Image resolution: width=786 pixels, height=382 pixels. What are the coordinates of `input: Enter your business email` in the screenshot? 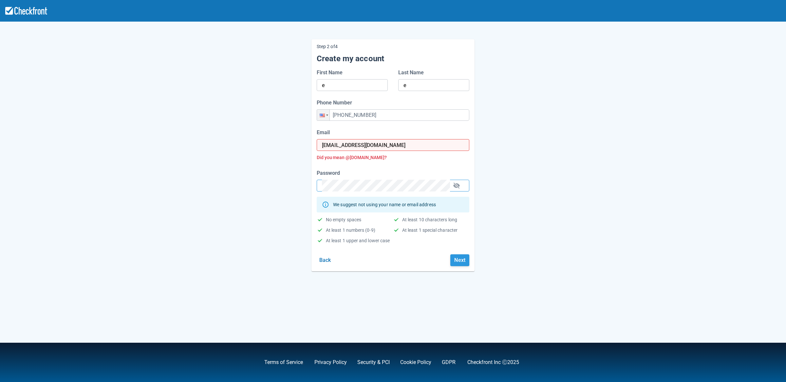 It's located at (393, 145).